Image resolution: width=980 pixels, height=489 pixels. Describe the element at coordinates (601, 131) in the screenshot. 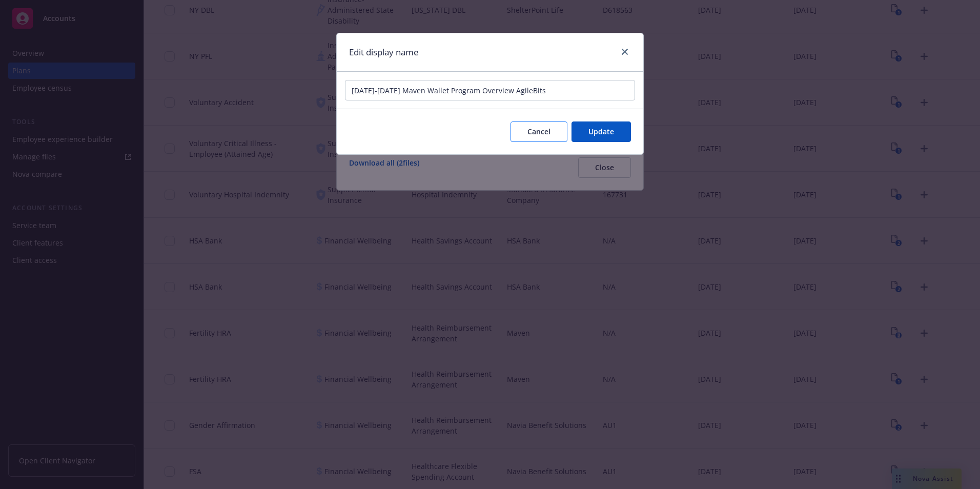

I see `span: Update` at that location.